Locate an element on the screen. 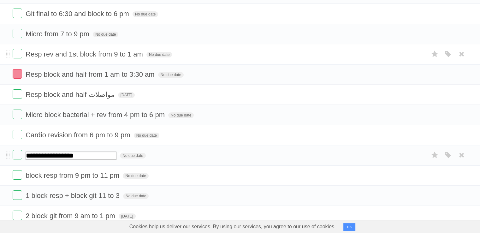 The height and width of the screenshot is (233, 480). span: Git final to 6:30 and block to 6 pm is located at coordinates (78, 14).